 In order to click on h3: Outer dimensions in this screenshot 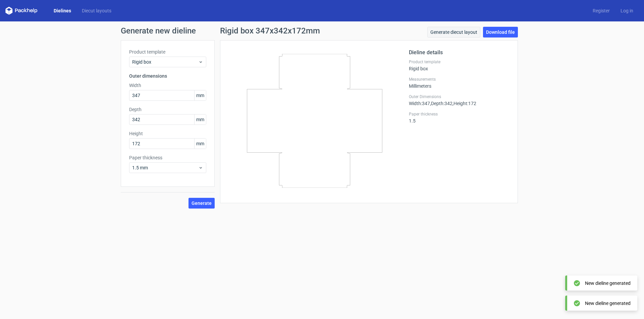, I will do `click(168, 76)`.